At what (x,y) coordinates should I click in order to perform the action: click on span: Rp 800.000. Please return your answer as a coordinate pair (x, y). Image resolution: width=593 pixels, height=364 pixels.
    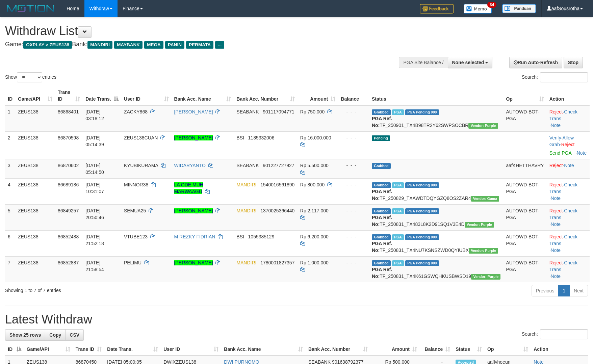
    Looking at the image, I should click on (313, 185).